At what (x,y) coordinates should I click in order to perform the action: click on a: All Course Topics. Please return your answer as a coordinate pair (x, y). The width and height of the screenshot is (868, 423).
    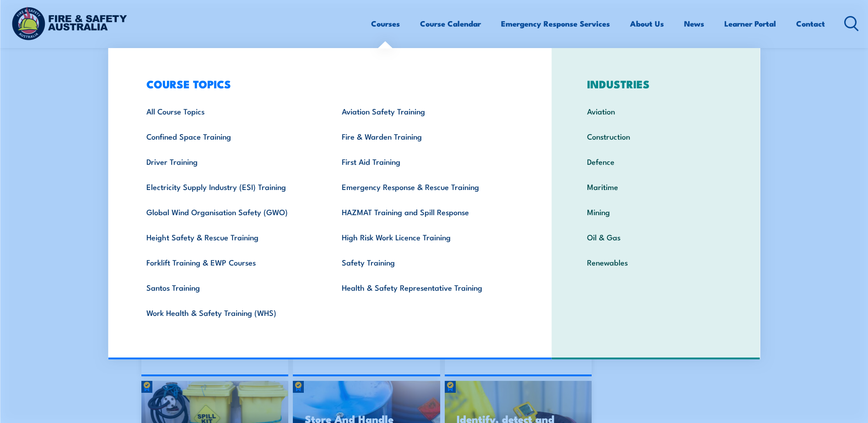
    Looking at the image, I should click on (230, 111).